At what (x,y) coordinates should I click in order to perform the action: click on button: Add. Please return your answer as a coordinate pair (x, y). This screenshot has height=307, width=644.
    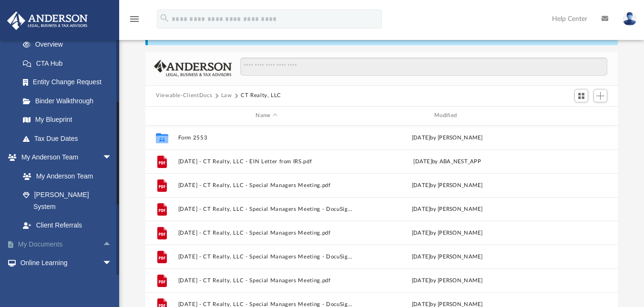
    Looking at the image, I should click on (601, 96).